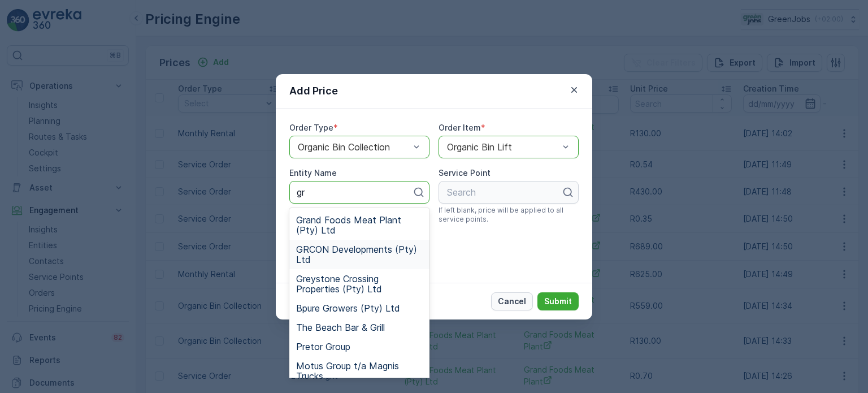 This screenshot has width=868, height=393. I want to click on span: Grand Foods Meat Plant (Pty) Ltd, so click(360, 225).